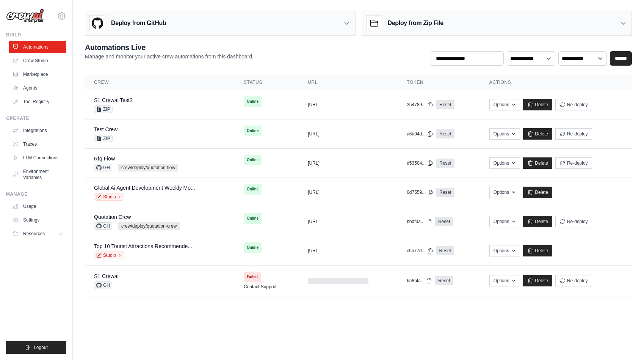 The height and width of the screenshot is (360, 644). I want to click on a: Quotation Crew, so click(112, 217).